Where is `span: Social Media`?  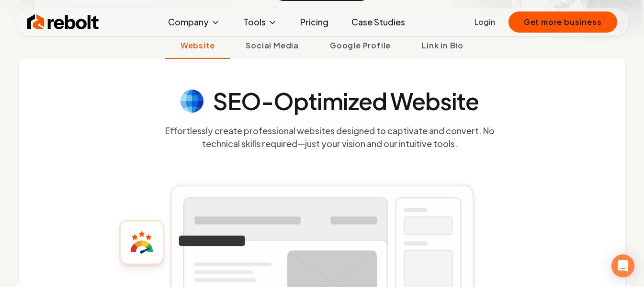
span: Social Media is located at coordinates (272, 46).